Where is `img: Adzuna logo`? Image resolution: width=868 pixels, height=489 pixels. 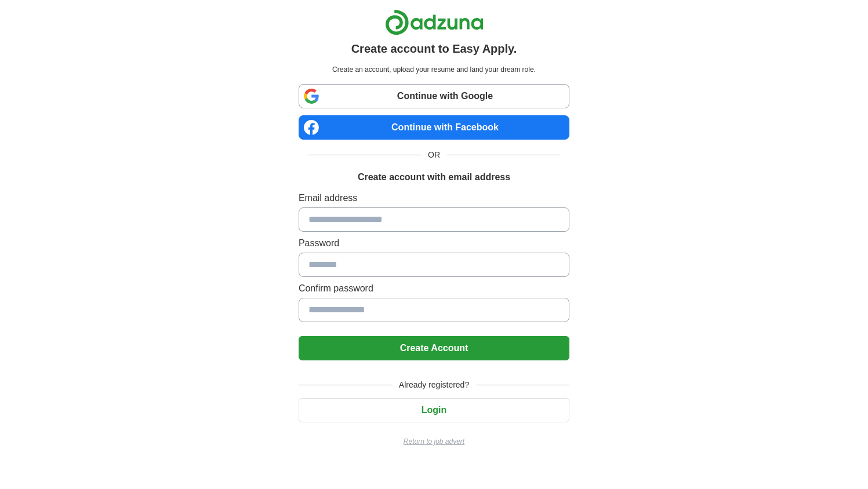 img: Adzuna logo is located at coordinates (434, 22).